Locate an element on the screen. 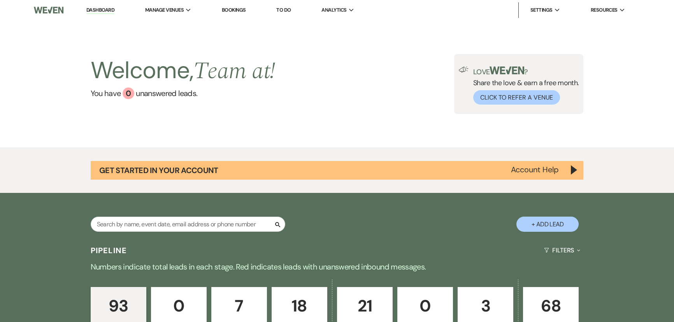  button: Filters is located at coordinates (562, 250).